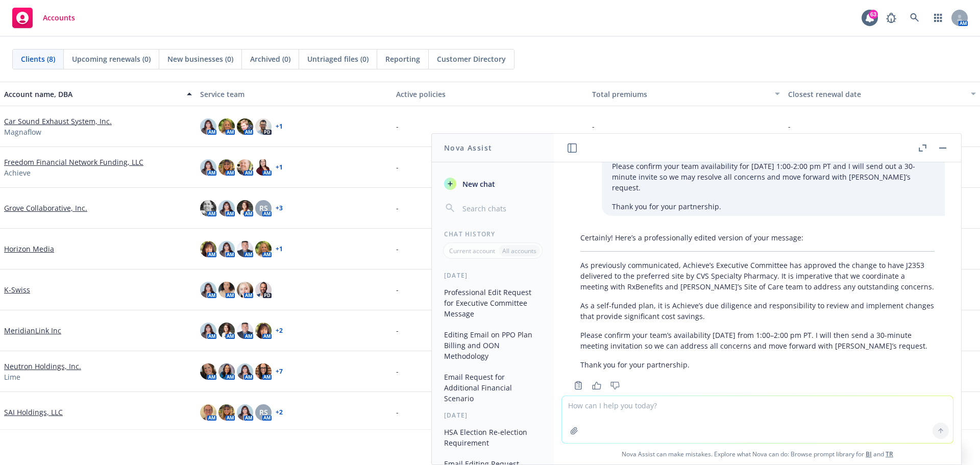 Image resolution: width=980 pixels, height=465 pixels. I want to click on p: All accounts, so click(519, 251).